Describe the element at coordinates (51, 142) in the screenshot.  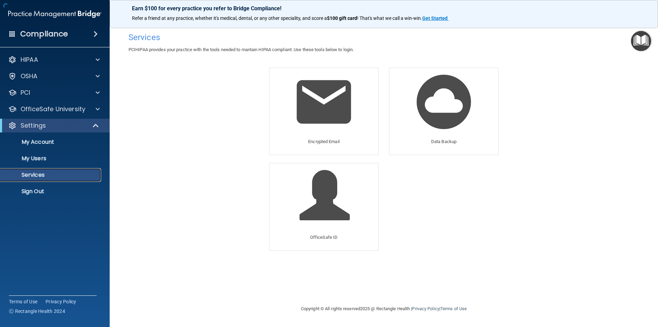
I see `p: My Account` at that location.